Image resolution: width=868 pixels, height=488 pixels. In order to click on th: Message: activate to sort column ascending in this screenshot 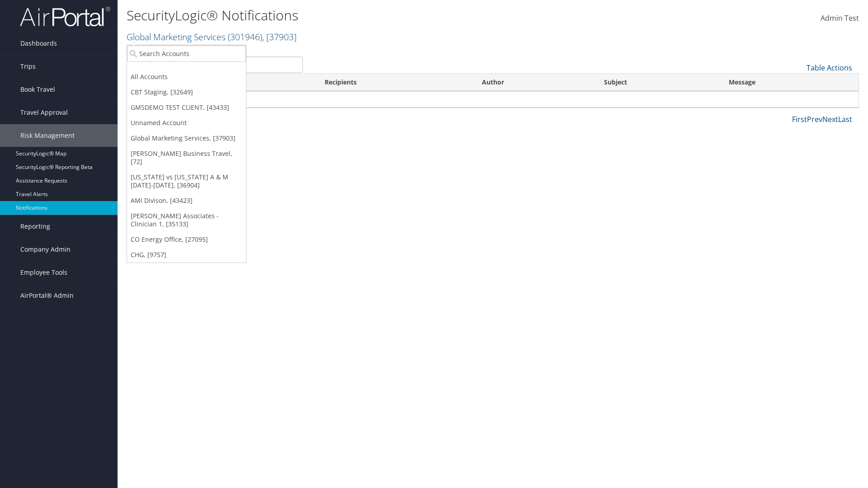, I will do `click(789, 82)`.